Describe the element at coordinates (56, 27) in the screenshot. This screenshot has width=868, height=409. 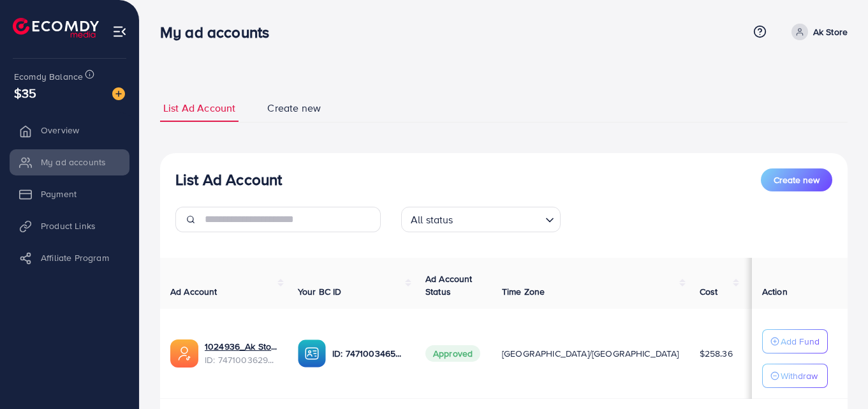
I see `a: logo` at that location.